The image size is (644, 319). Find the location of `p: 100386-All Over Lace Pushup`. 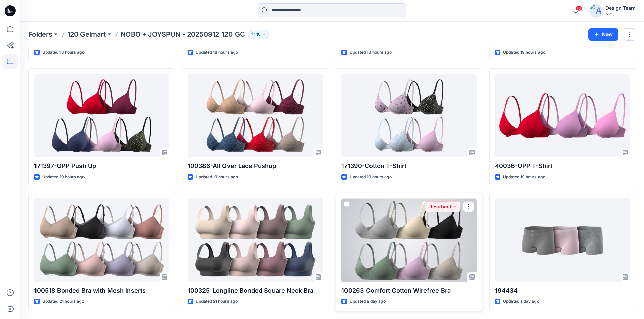

p: 100386-All Over Lace Pushup is located at coordinates (255, 166).